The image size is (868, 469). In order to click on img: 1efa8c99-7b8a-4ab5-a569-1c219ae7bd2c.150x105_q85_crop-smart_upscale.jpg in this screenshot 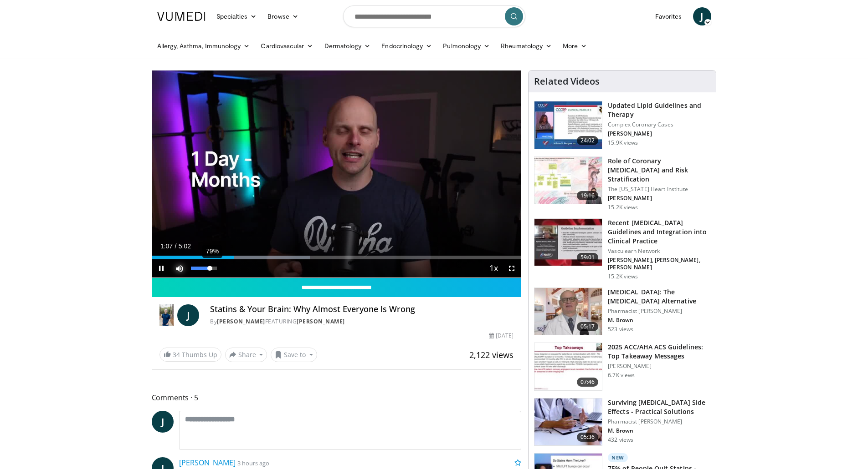, I will do `click(568, 181)`.